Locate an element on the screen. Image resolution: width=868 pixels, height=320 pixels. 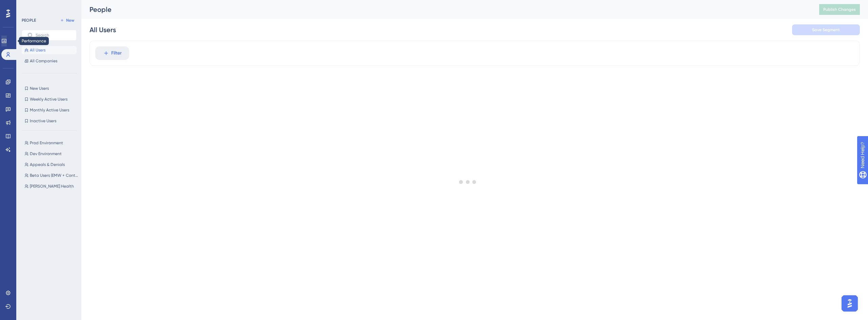
span: Inactive Users is located at coordinates (43, 121).